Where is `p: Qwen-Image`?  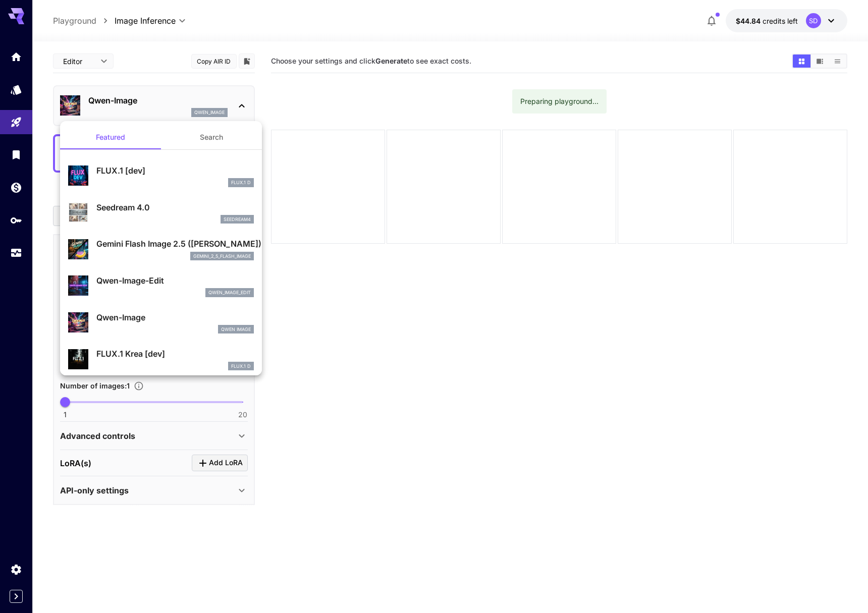 p: Qwen-Image is located at coordinates (175, 317).